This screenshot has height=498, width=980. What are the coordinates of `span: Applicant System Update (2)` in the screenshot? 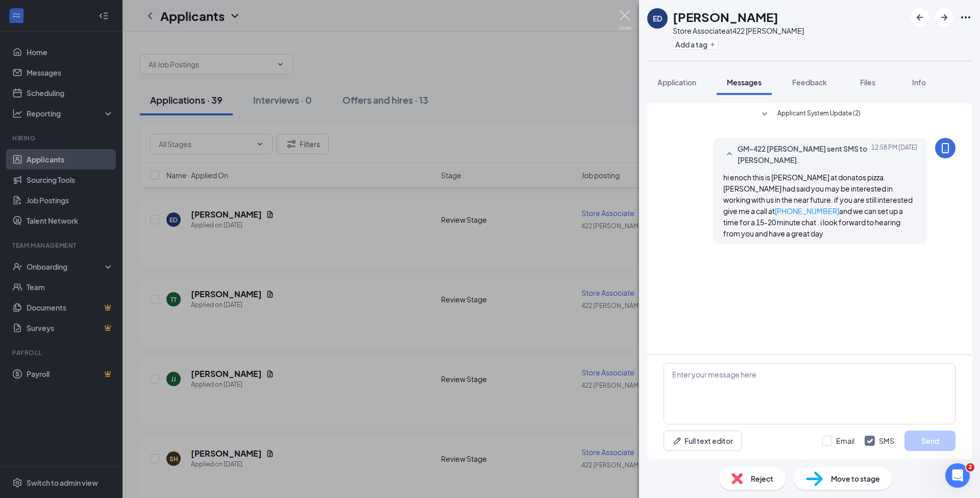 It's located at (819, 115).